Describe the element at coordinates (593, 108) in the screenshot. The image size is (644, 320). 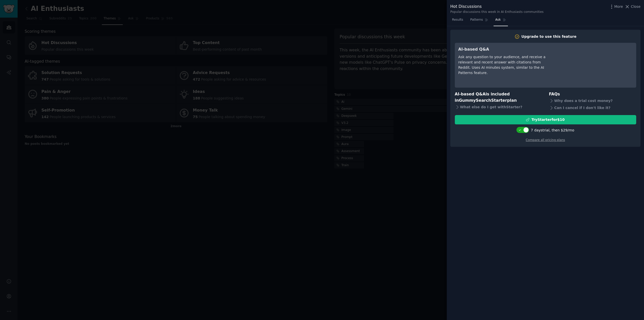
I see `div: Can I cancel if I don't like it?` at that location.